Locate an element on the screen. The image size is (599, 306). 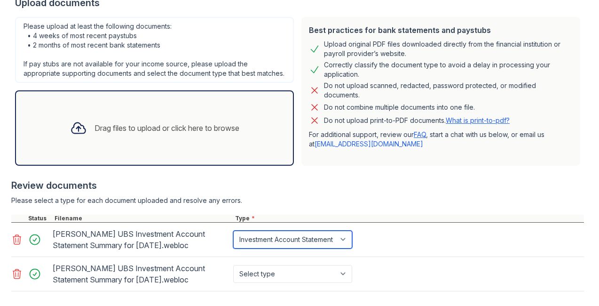
p: For additional support, review our , start a chat with us below, or email us at is located at coordinates (441, 139).